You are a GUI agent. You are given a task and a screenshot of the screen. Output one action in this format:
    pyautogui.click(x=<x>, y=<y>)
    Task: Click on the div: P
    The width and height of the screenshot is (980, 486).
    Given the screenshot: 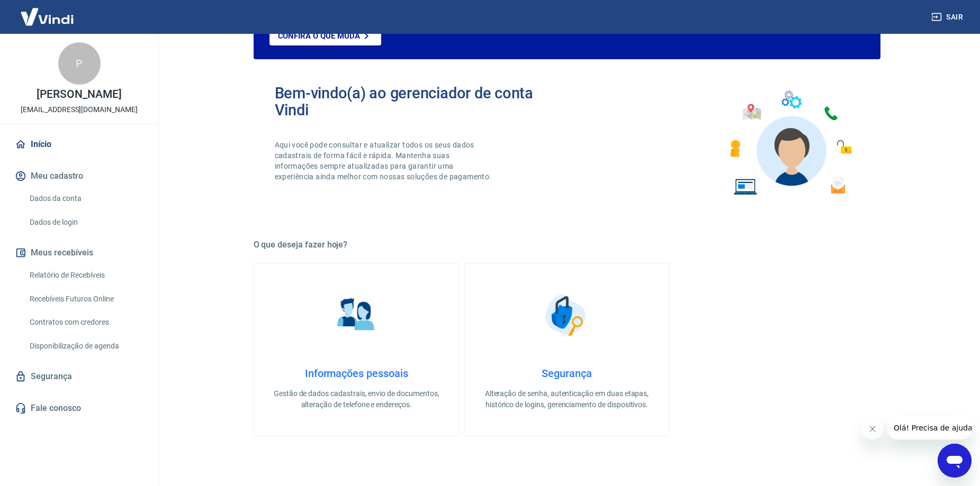 What is the action you would take?
    pyautogui.click(x=79, y=63)
    